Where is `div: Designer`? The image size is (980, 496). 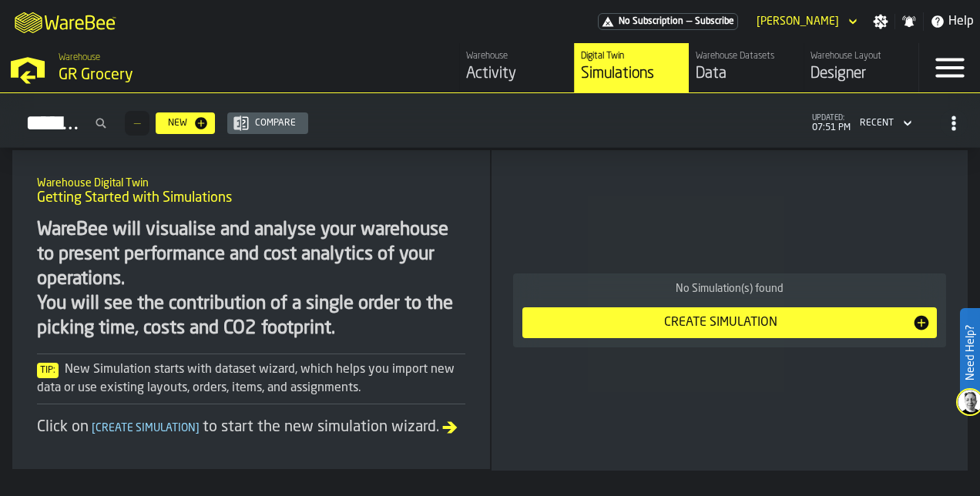
div: Designer is located at coordinates (862, 74).